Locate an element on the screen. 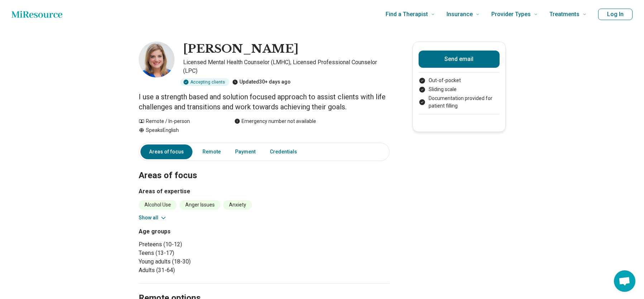 The height and width of the screenshot is (299, 644). li: Out-of-pocket is located at coordinates (459, 80).